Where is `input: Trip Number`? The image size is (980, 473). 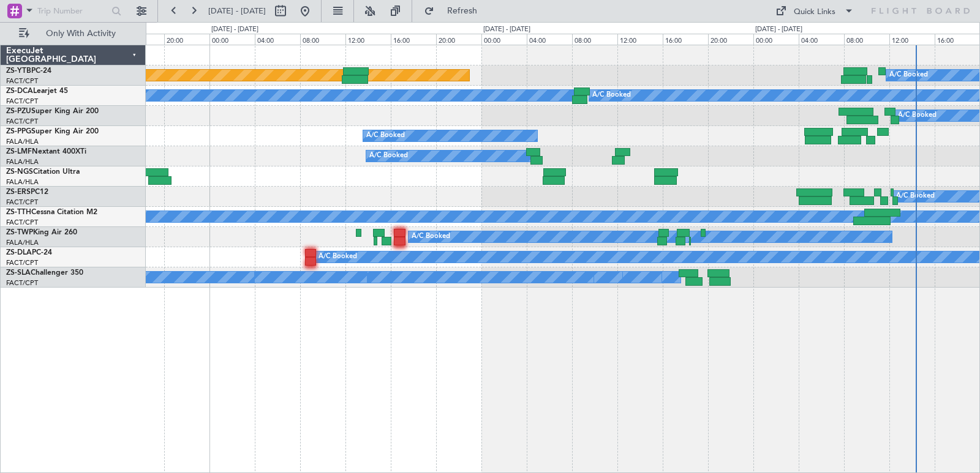
input: Trip Number is located at coordinates (72, 11).